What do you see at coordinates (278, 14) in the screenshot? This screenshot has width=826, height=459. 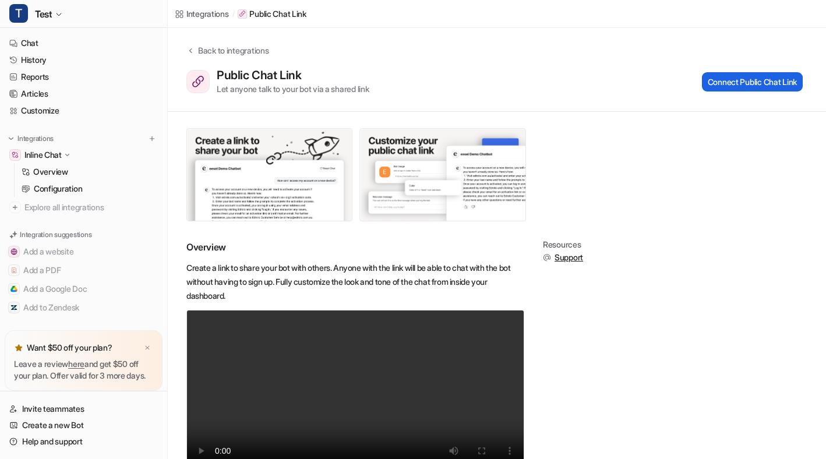 I see `p: Public Chat Link` at bounding box center [278, 14].